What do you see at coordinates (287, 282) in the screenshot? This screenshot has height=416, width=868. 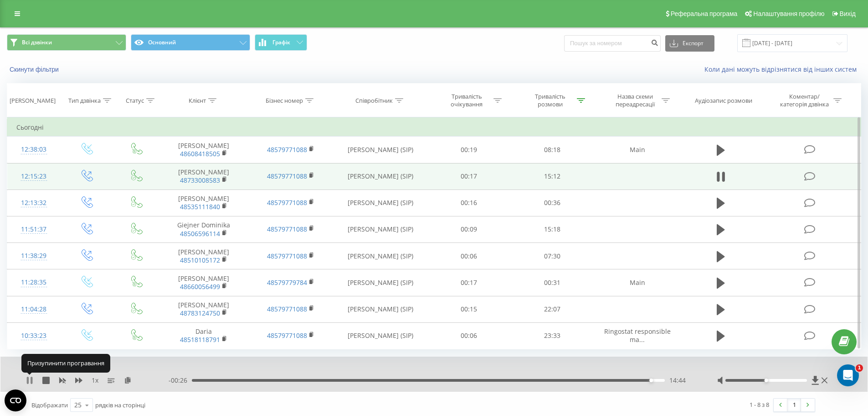 I see `a: 48579779784` at bounding box center [287, 282].